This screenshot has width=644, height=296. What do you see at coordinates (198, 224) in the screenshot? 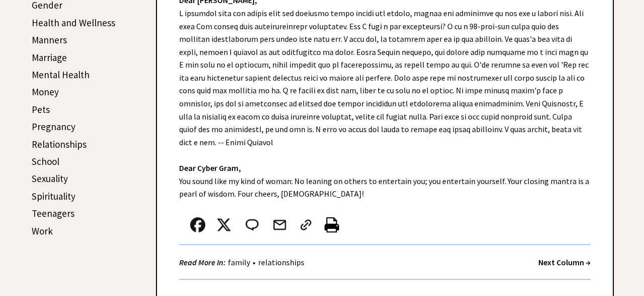
I see `img: facebook.png` at bounding box center [198, 224].